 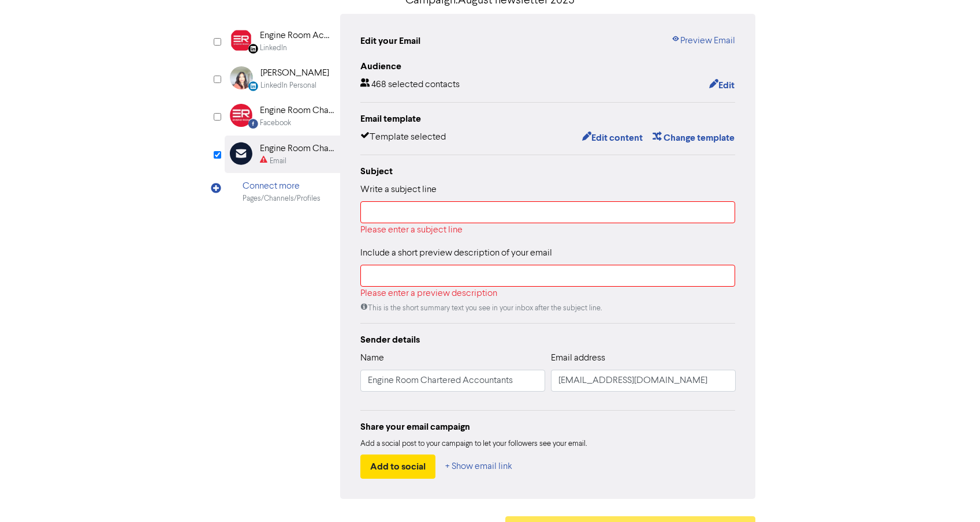 What do you see at coordinates (273, 47) in the screenshot?
I see `div: LinkedIn` at bounding box center [273, 47].